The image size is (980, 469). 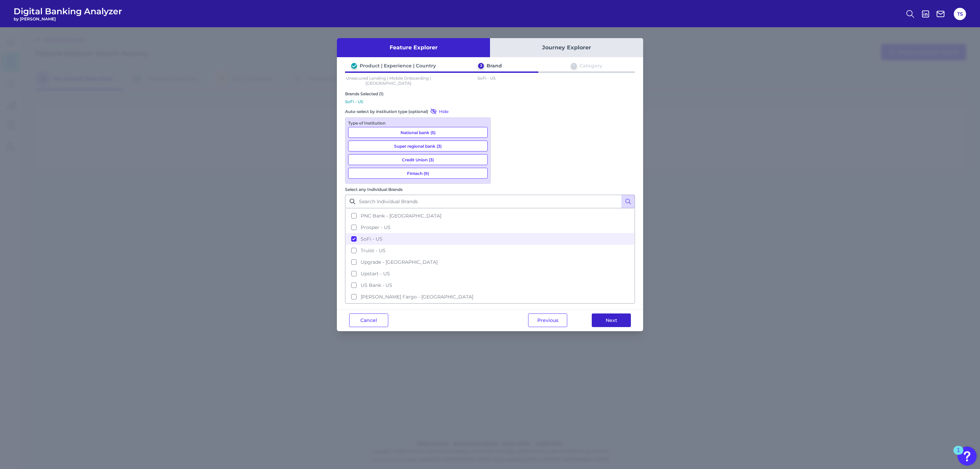 What do you see at coordinates (375, 274) in the screenshot?
I see `span: Upstart - US` at bounding box center [375, 274].